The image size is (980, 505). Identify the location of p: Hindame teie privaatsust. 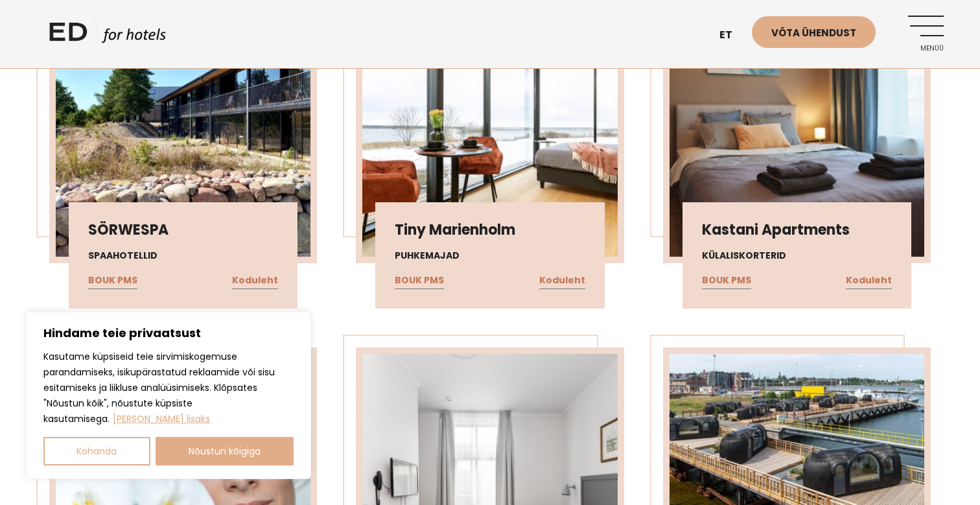
(168, 333).